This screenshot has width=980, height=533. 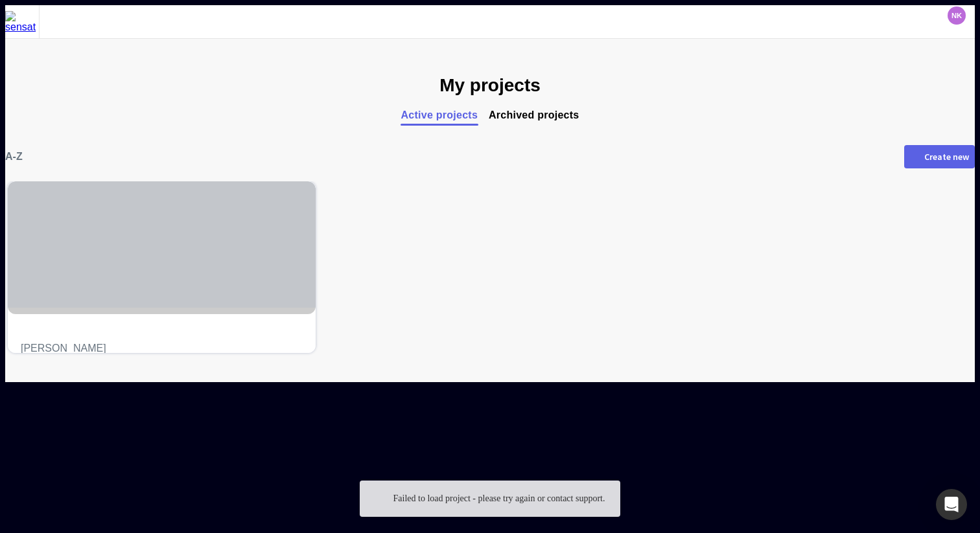 I want to click on text: NK, so click(x=956, y=15).